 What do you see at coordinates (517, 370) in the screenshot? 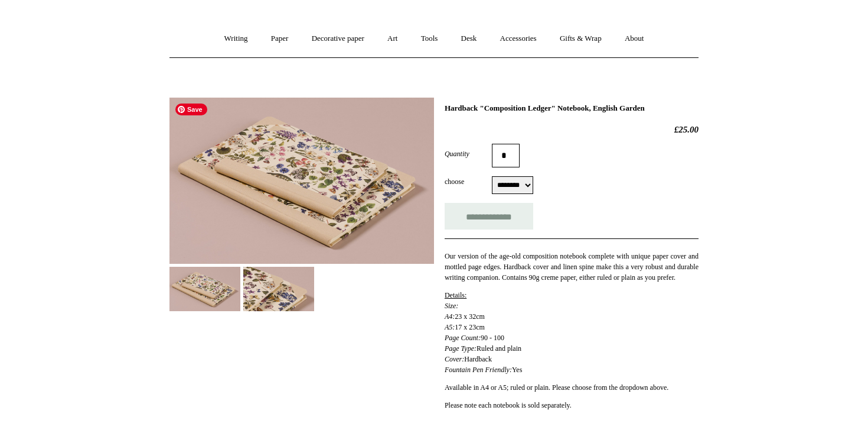
I see `span: Yes` at bounding box center [517, 370].